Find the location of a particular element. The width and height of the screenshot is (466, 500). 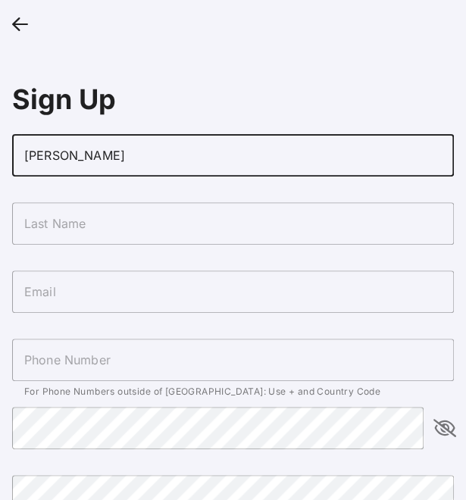

i: appended action is located at coordinates (445, 428).